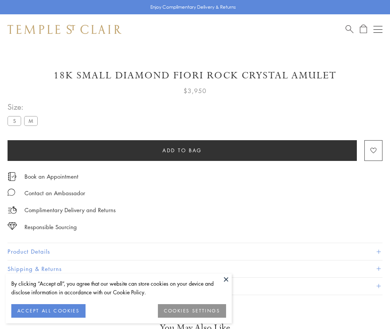 Image resolution: width=390 pixels, height=329 pixels. What do you see at coordinates (349, 29) in the screenshot?
I see `a: Search` at bounding box center [349, 29].